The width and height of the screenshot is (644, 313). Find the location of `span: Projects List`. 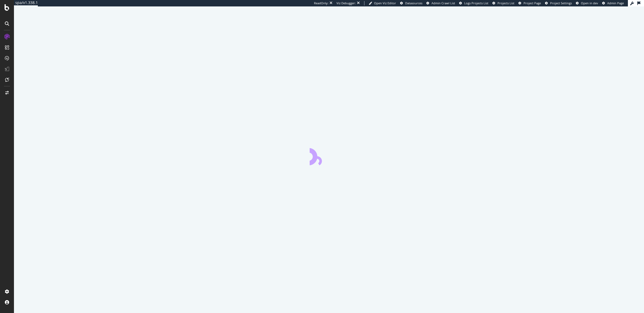

span: Projects List is located at coordinates (505, 3).